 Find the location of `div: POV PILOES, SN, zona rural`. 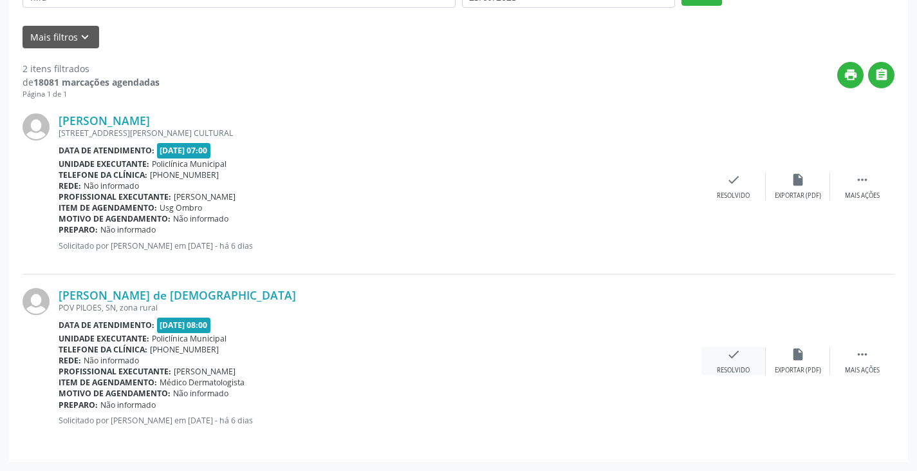

div: POV PILOES, SN, zona rural is located at coordinates (380, 307).